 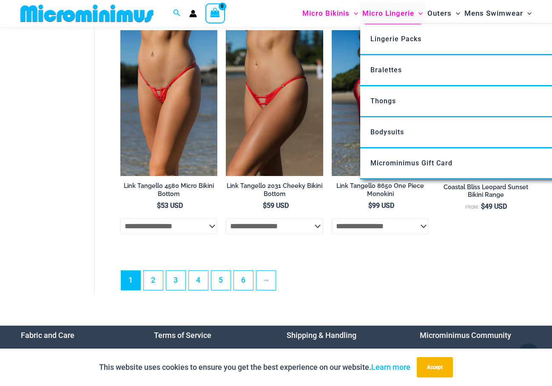 What do you see at coordinates (48, 335) in the screenshot?
I see `a: Fabric and Care` at bounding box center [48, 335].